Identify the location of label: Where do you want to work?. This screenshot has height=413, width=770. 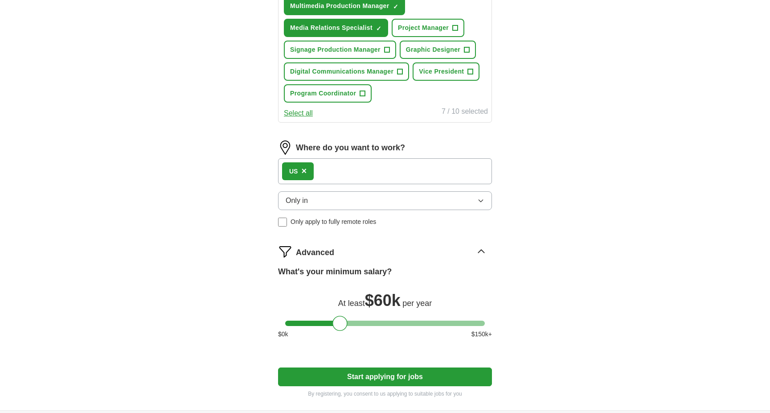
(350, 148).